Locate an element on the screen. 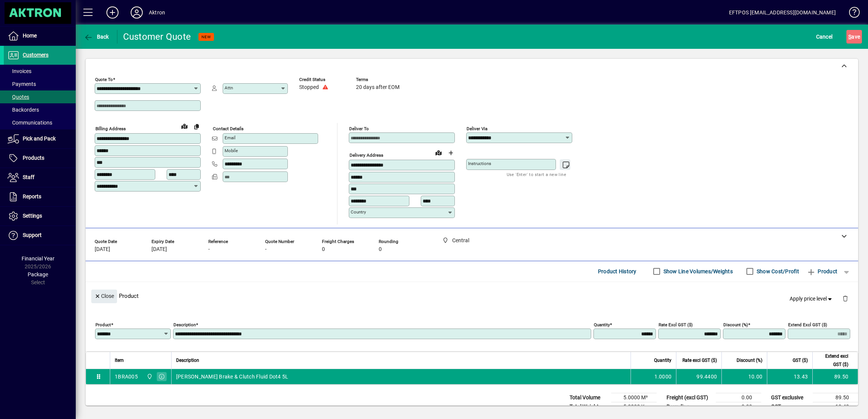 The image size is (868, 419). td: 13.43 is located at coordinates (835, 406).